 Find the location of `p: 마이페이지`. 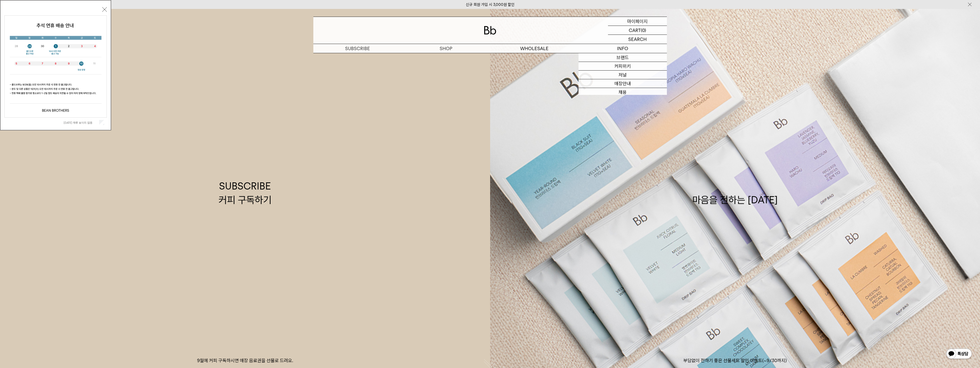

p: 마이페이지 is located at coordinates (637, 21).